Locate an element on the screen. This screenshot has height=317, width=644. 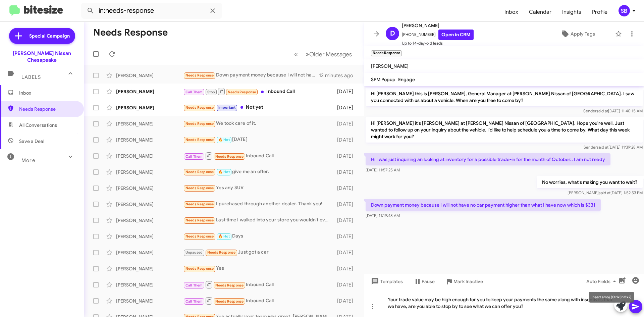
span: Engage is located at coordinates (407, 80).